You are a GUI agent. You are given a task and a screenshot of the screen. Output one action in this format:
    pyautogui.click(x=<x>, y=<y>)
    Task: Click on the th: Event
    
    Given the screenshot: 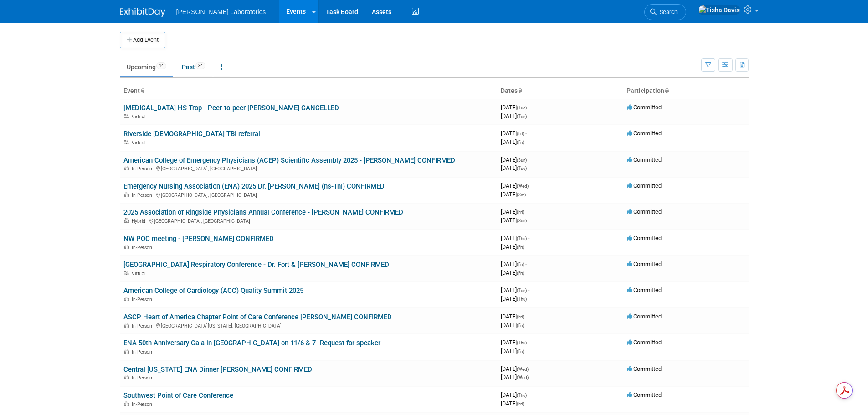 What is the action you would take?
    pyautogui.click(x=309, y=91)
    